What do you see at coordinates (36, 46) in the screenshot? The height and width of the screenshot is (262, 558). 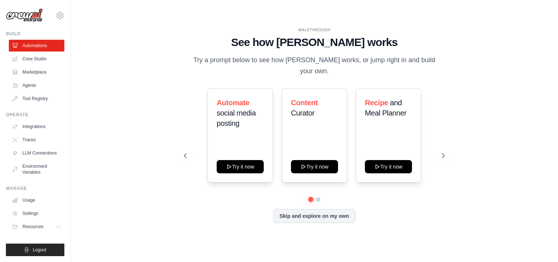 I see `a: Automations` at bounding box center [36, 46].